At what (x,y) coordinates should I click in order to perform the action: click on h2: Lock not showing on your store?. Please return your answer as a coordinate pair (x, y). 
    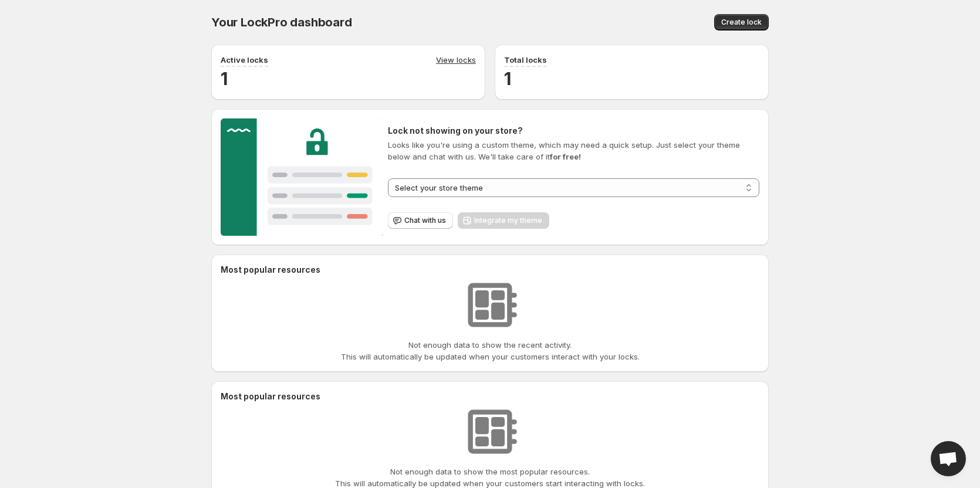
    Looking at the image, I should click on (573, 131).